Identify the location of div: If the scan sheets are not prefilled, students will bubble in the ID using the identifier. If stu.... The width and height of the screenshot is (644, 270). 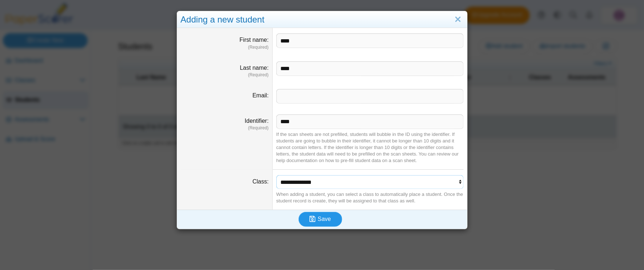
(370, 148).